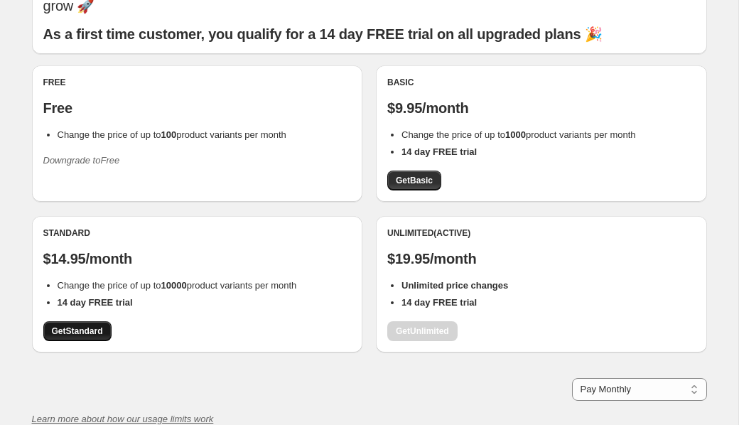  What do you see at coordinates (414, 180) in the screenshot?
I see `a: GetBasic` at bounding box center [414, 180].